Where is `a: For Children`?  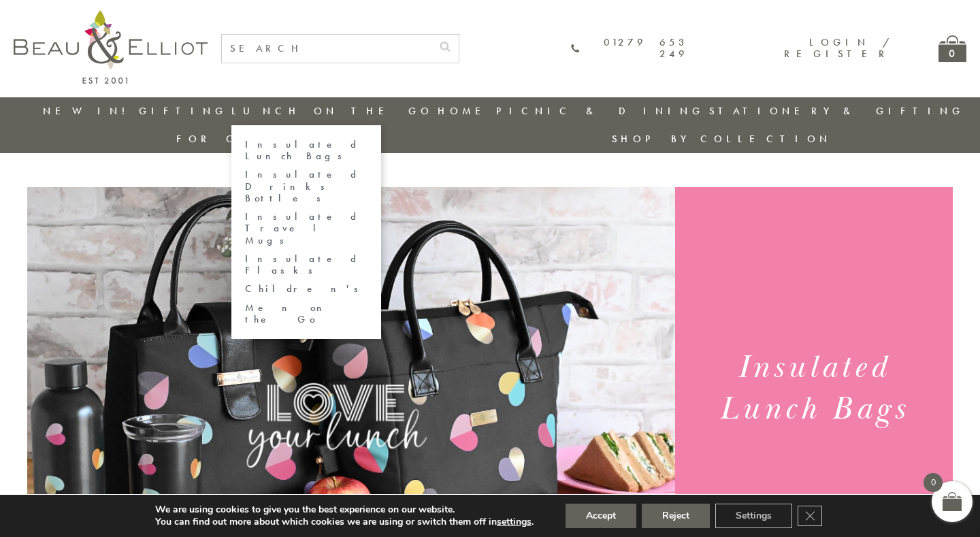
a: For Children is located at coordinates (259, 139).